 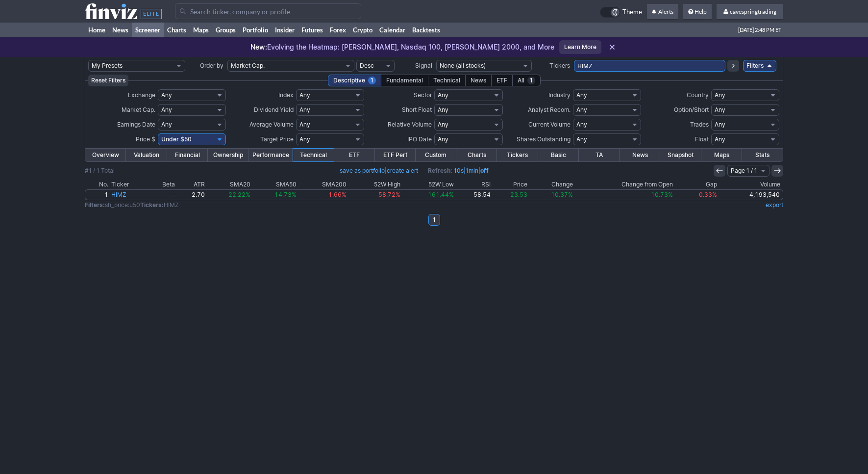 I want to click on a: 161.44%, so click(x=428, y=195).